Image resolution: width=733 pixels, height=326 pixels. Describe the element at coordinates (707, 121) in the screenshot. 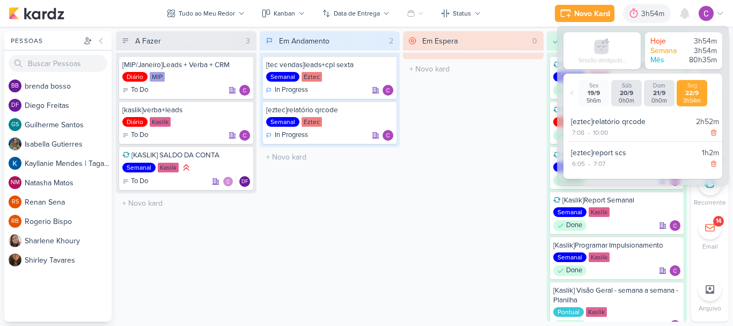

I see `div: 2h52m` at that location.